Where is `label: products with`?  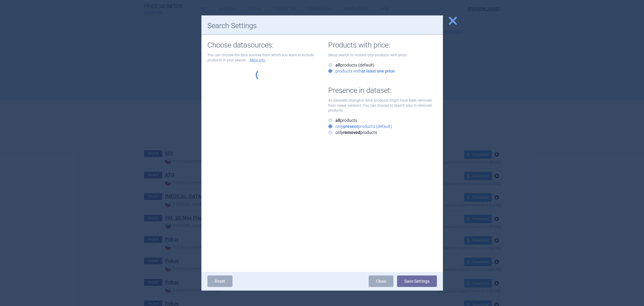
label: products with is located at coordinates (362, 71).